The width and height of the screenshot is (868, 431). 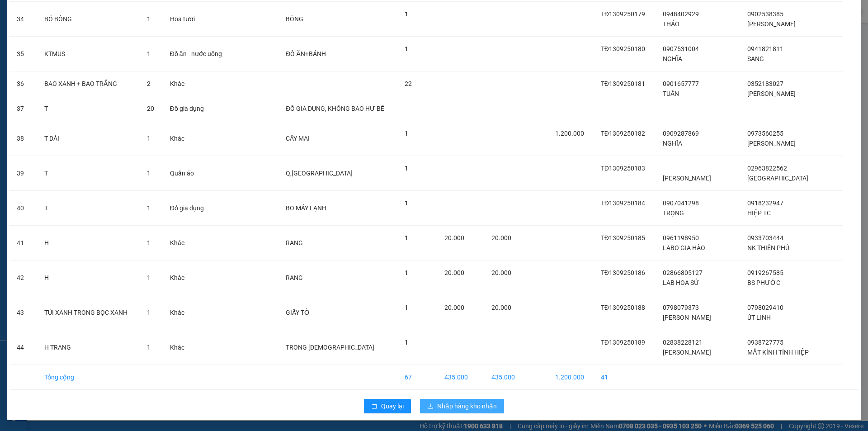 I want to click on span: Nhập hàng kho nhận, so click(x=467, y=406).